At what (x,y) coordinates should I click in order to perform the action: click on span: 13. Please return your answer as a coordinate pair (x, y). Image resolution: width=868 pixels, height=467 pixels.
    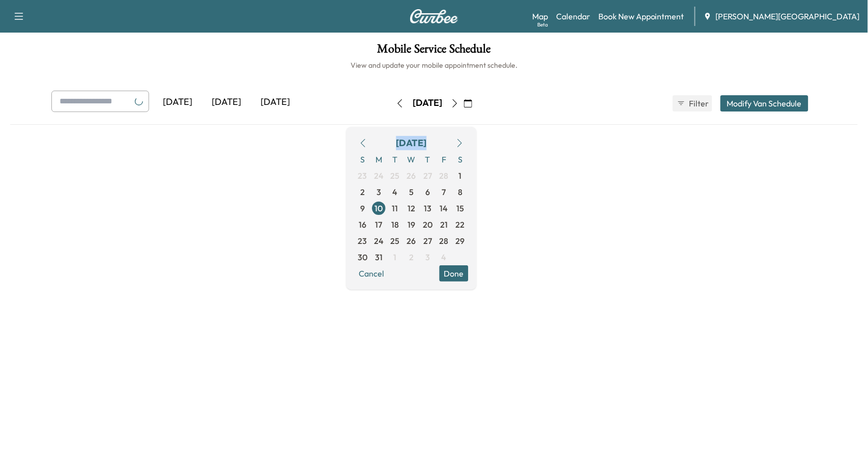
    Looking at the image, I should click on (427, 208).